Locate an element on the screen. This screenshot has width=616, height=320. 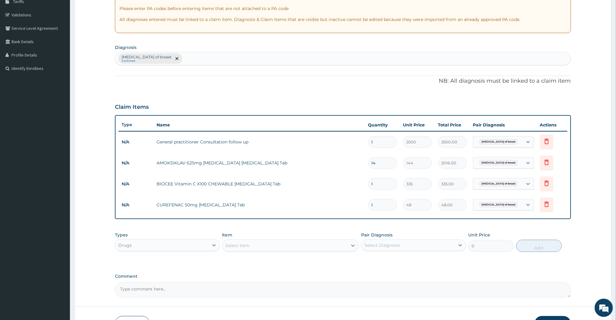
small: Confirmed is located at coordinates (147, 61).